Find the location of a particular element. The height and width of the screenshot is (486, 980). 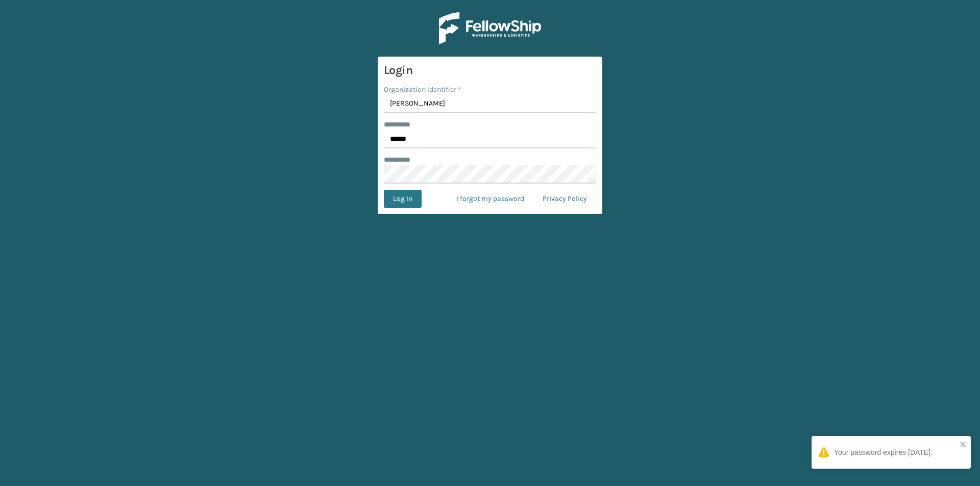

a: Privacy Policy is located at coordinates (564, 199).